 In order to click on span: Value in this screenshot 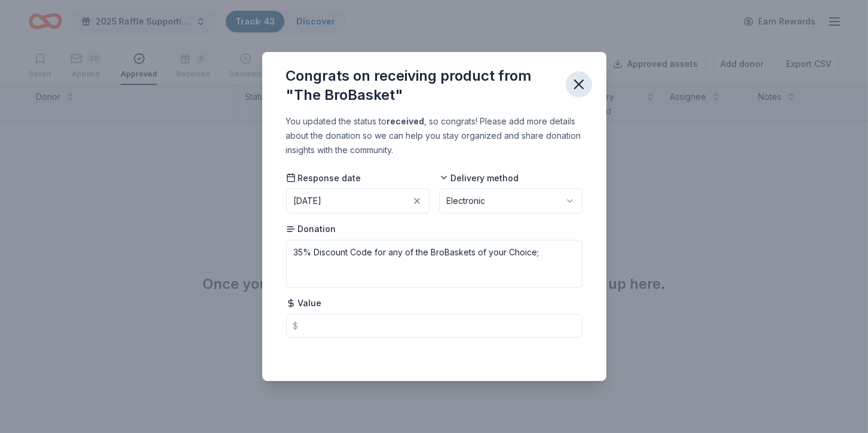, I will do `click(304, 303)`.